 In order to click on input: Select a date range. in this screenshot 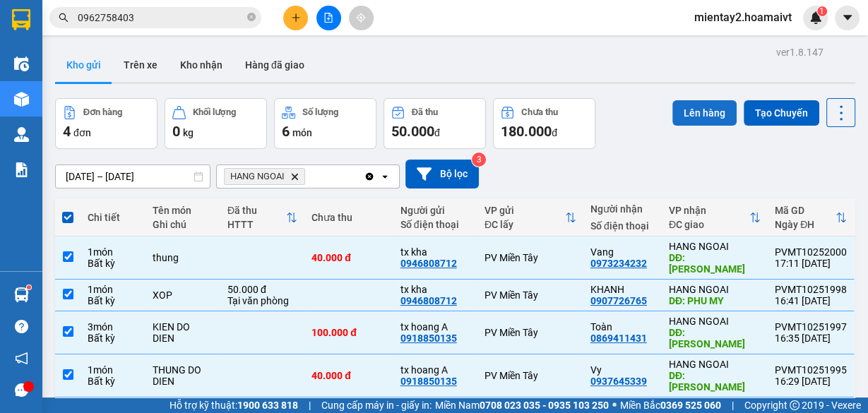, I will do `click(133, 177)`.